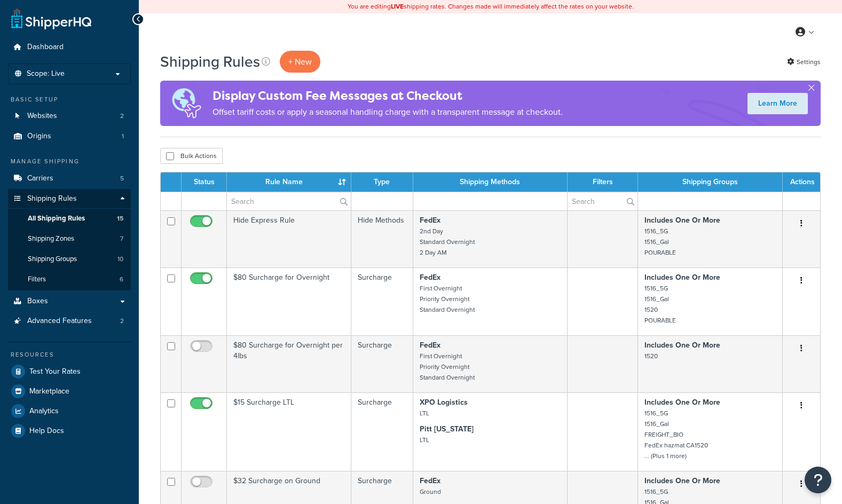 Image resolution: width=842 pixels, height=504 pixels. I want to click on span: Scope: Live, so click(46, 73).